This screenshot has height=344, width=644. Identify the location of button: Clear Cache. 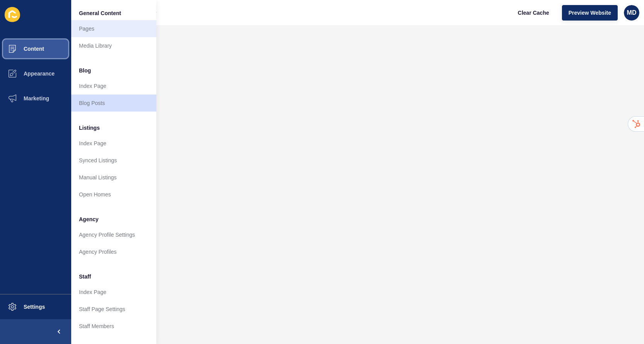
(533, 13).